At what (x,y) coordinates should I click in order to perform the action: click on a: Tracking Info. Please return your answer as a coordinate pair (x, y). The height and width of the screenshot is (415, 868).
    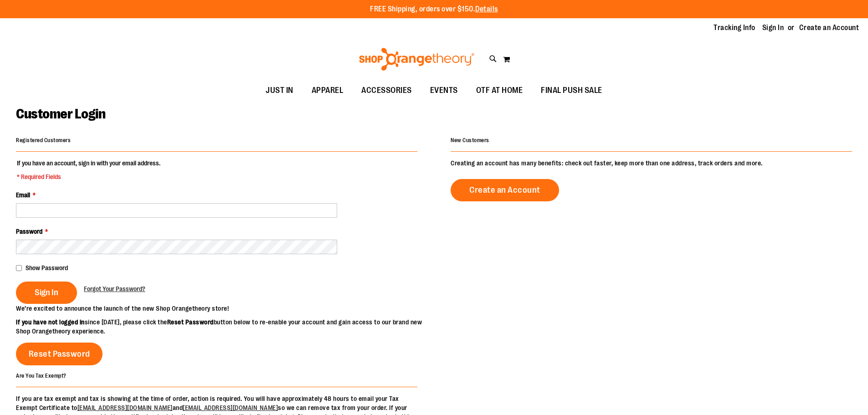
    Looking at the image, I should click on (735, 28).